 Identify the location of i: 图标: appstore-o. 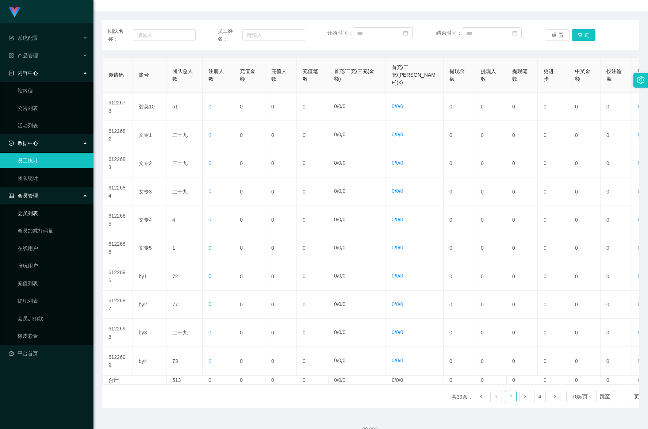
(11, 55).